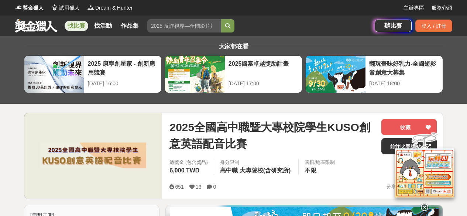 This screenshot has width=467, height=216. What do you see at coordinates (404, 68) in the screenshot?
I see `div: 翻玩臺味好乳力-全國短影音創意大募集` at bounding box center [404, 68].